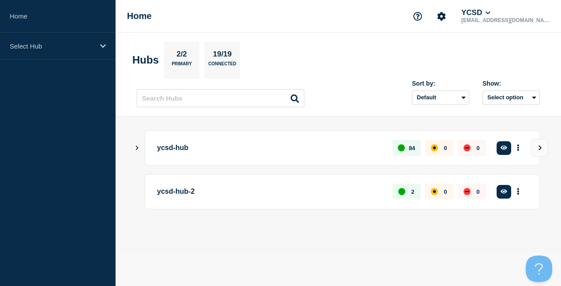  What do you see at coordinates (145, 60) in the screenshot?
I see `h2: Hubs` at bounding box center [145, 60].